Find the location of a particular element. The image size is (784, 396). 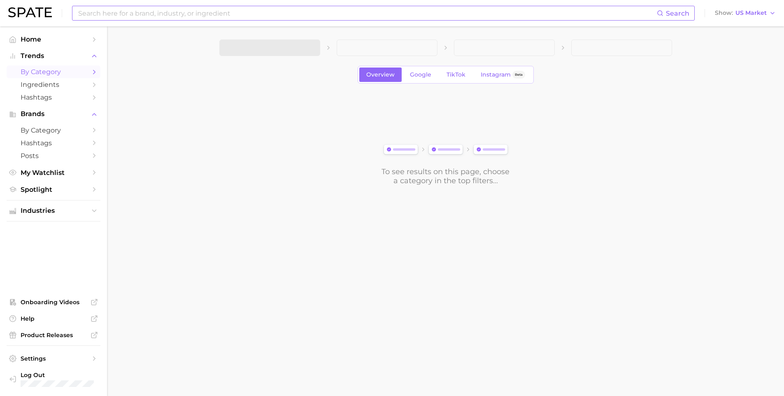

span: Google is located at coordinates (421, 75).